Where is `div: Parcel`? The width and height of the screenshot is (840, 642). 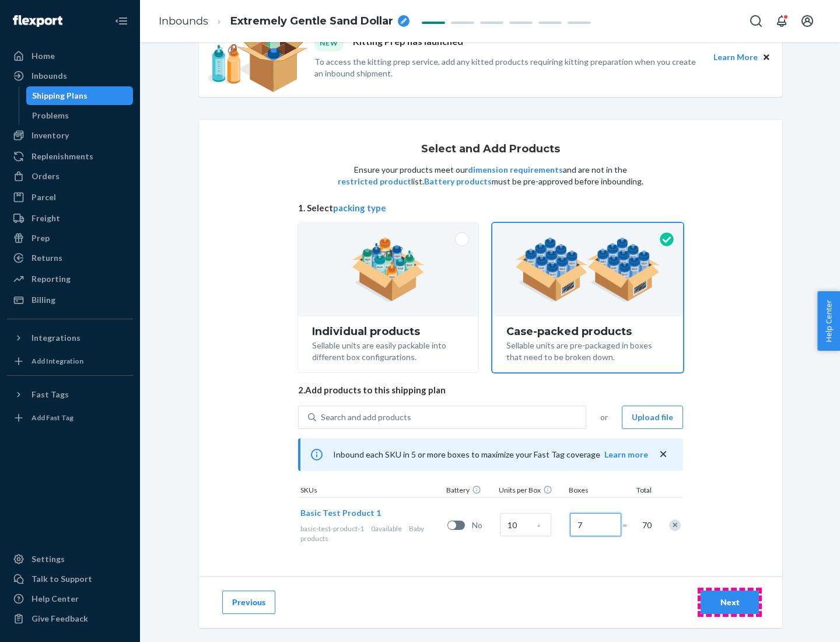
div: Parcel is located at coordinates (43, 197).